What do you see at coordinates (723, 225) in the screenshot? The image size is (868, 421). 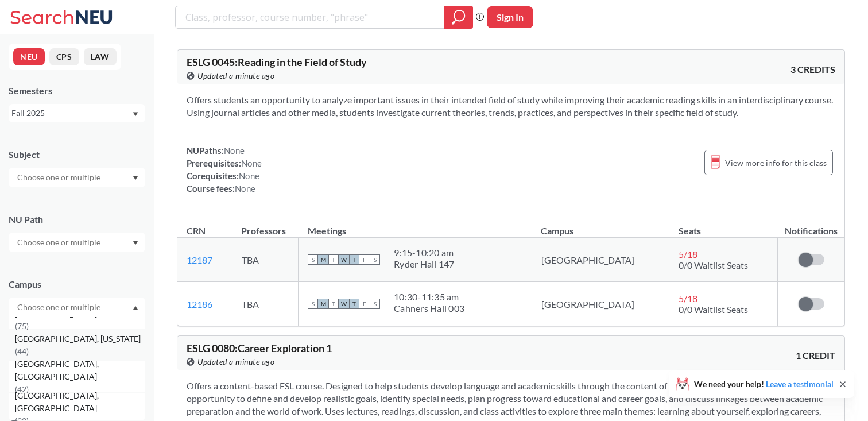 I see `th: Seats` at bounding box center [723, 225].